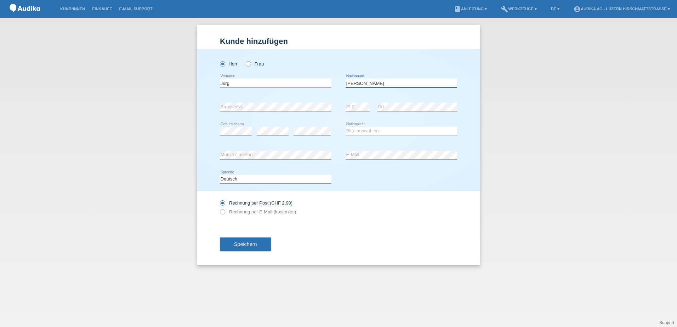 This screenshot has width=677, height=327. What do you see at coordinates (73, 9) in the screenshot?
I see `a: Kund*innen` at bounding box center [73, 9].